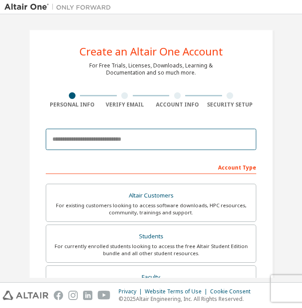 The width and height of the screenshot is (302, 308). I want to click on img: linkedin.svg, so click(88, 295).